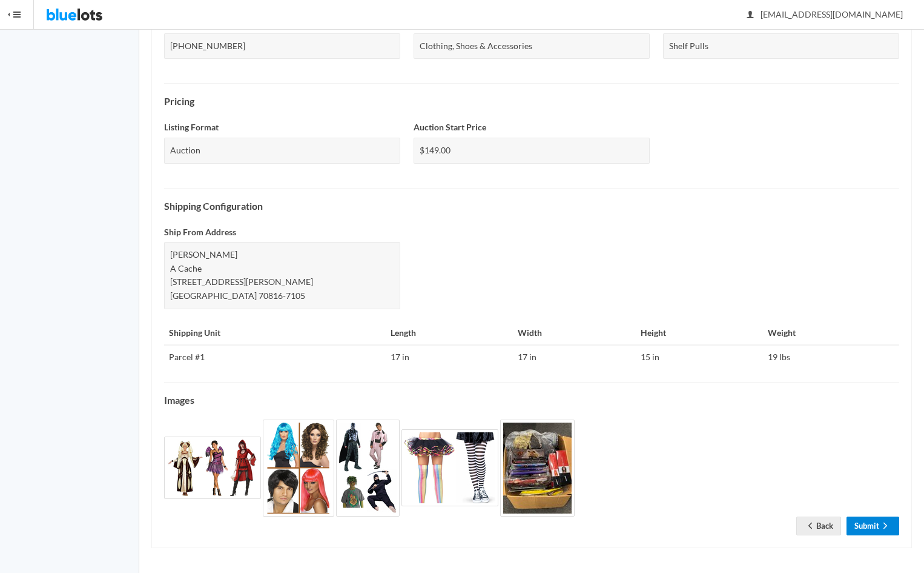 This screenshot has width=924, height=573. What do you see at coordinates (819, 526) in the screenshot?
I see `a: arrow backBack` at bounding box center [819, 526].